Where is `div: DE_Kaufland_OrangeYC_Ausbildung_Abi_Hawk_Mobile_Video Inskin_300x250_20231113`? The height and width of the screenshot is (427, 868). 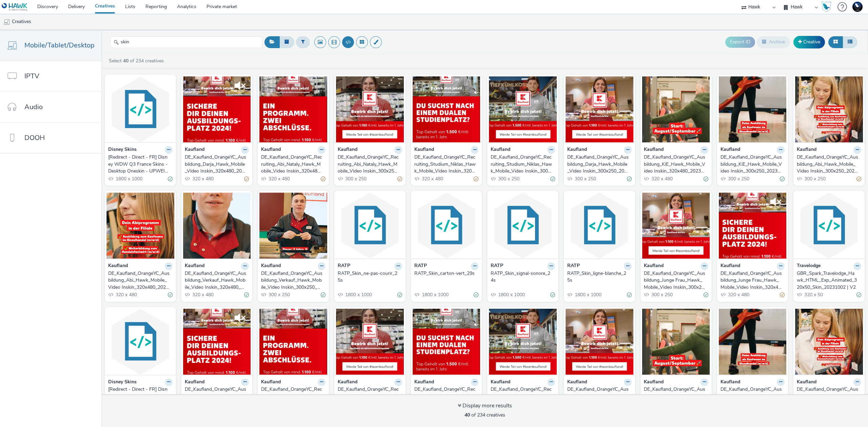
div: DE_Kaufland_OrangeYC_Ausbildung_Abi_Hawk_Mobile_Video Inskin_300x250_20231113 is located at coordinates (827, 164).